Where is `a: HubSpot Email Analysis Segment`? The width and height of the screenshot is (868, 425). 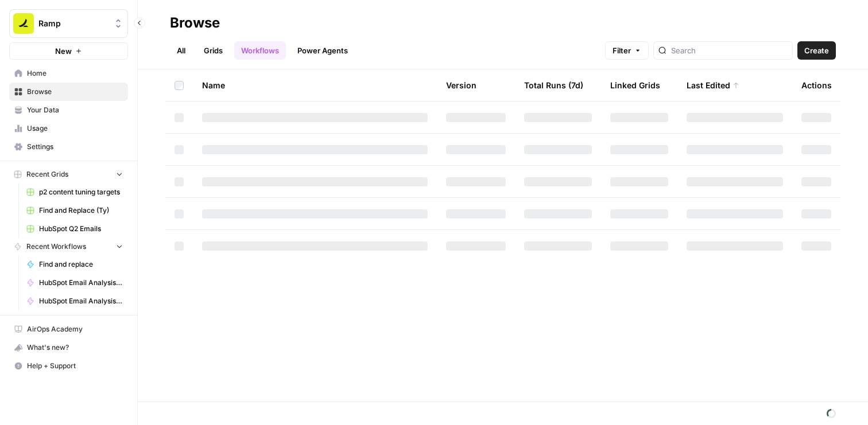 a: HubSpot Email Analysis Segment is located at coordinates (75, 302).